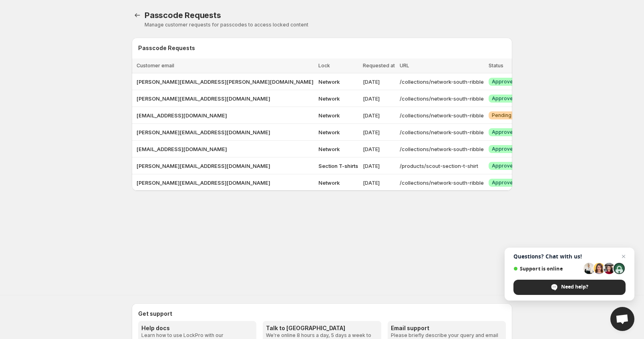 Image resolution: width=644 pixels, height=339 pixels. Describe the element at coordinates (439, 166) in the screenshot. I see `span: /products/scout-section-t-shirt` at that location.